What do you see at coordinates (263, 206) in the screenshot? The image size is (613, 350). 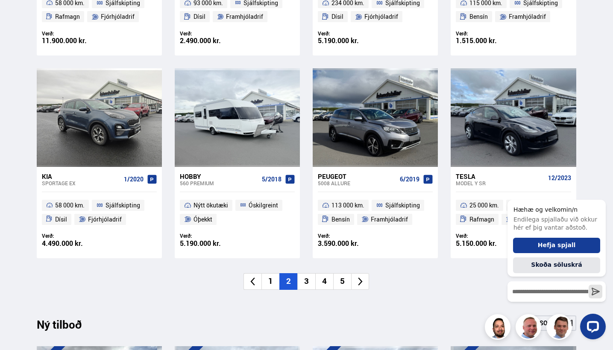 I see `span: Óskilgreint` at bounding box center [263, 206].